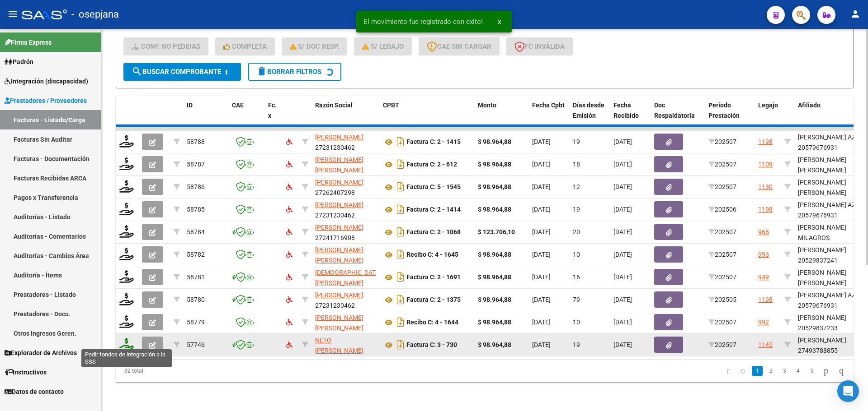  Describe the element at coordinates (427, 116) in the screenshot. I see `datatable-header-cell: CPBT` at that location.